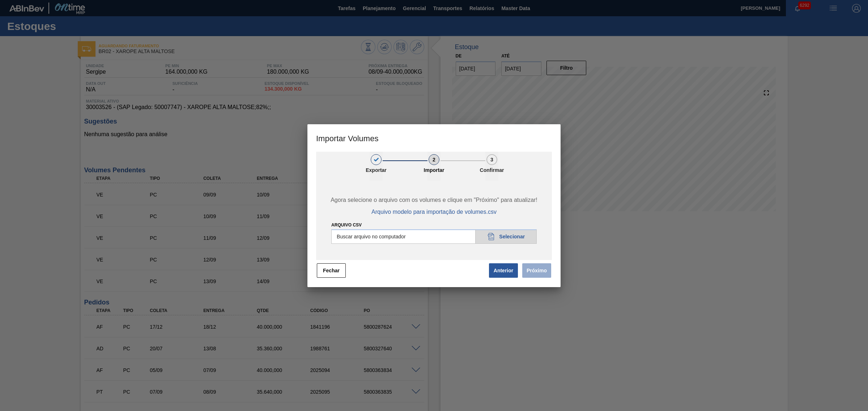 This screenshot has width=868, height=411. I want to click on button: 2Importar, so click(434, 166).